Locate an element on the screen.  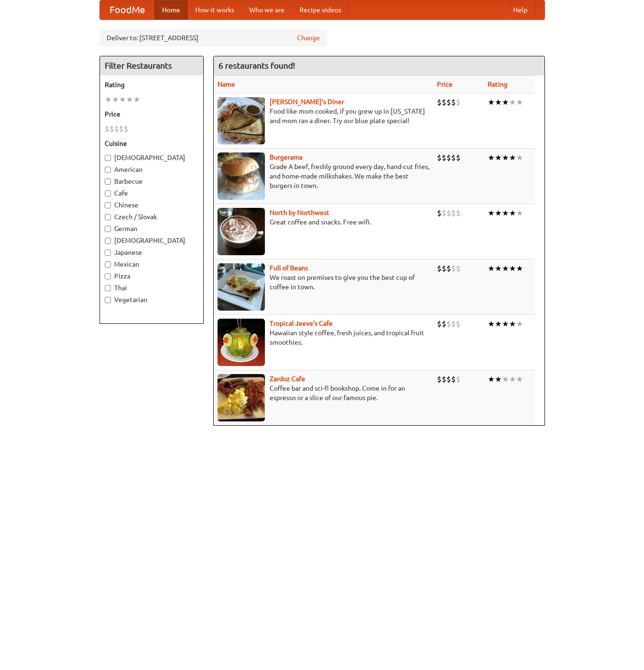
input: Vegetarian is located at coordinates (107, 300).